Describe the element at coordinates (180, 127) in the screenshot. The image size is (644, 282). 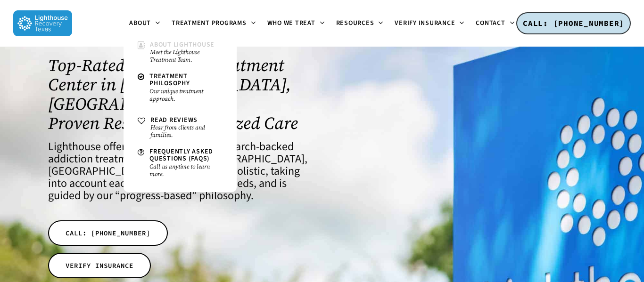
I see `a: Read ReviewsHear from clients and families.` at that location.